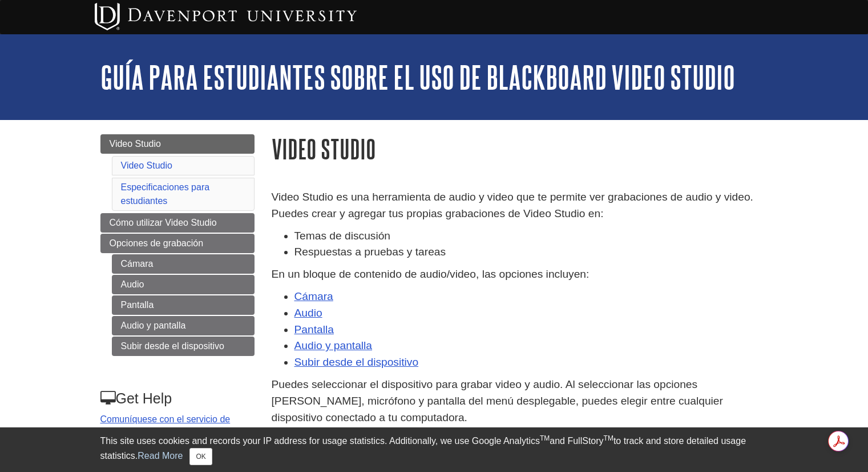 The width and height of the screenshot is (868, 472). What do you see at coordinates (225, 17) in the screenshot?
I see `img: Davenport University` at bounding box center [225, 17].